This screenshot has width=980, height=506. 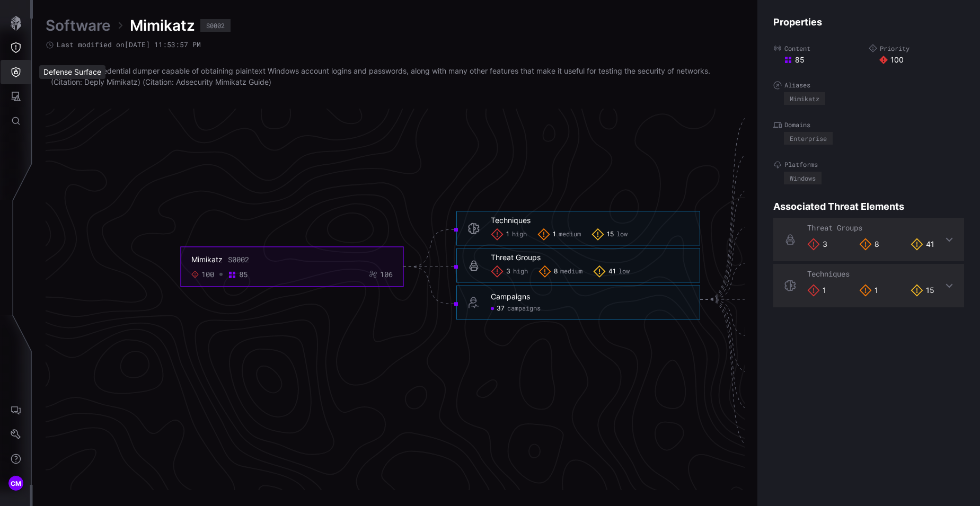 What do you see at coordinates (510, 221) in the screenshot?
I see `div: Techniques` at bounding box center [510, 221].